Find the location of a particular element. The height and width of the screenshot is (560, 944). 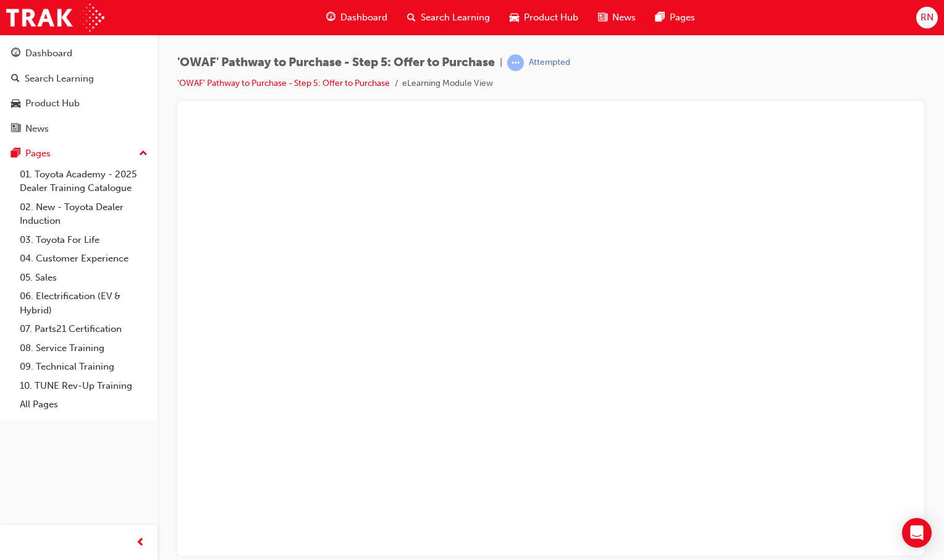

img: Trak is located at coordinates (55, 17).